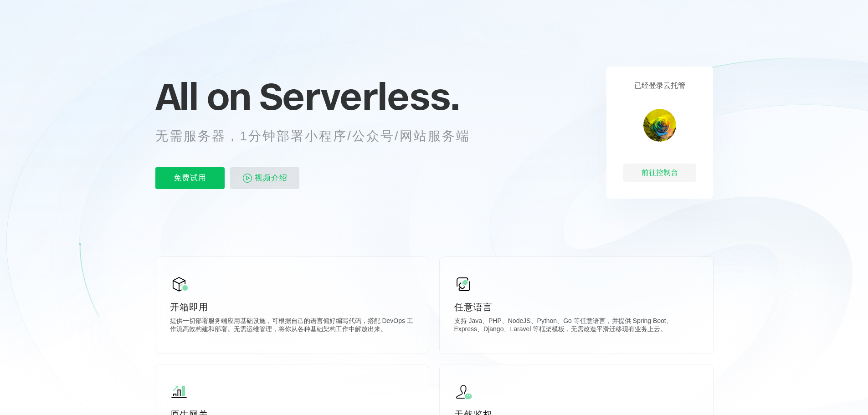  I want to click on p: 支持 Java、PHP、NodeJS、Python、Go 等任意语言，并提供 Spring Boot、Express、Django、Laravel 等框架模板，无需改造平滑迁移现有业务上云。, so click(576, 326).